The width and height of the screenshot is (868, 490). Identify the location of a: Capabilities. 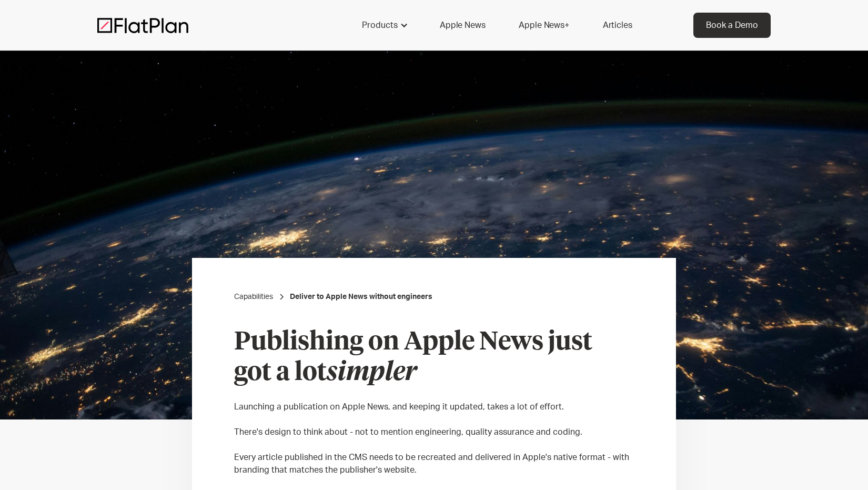
(253, 297).